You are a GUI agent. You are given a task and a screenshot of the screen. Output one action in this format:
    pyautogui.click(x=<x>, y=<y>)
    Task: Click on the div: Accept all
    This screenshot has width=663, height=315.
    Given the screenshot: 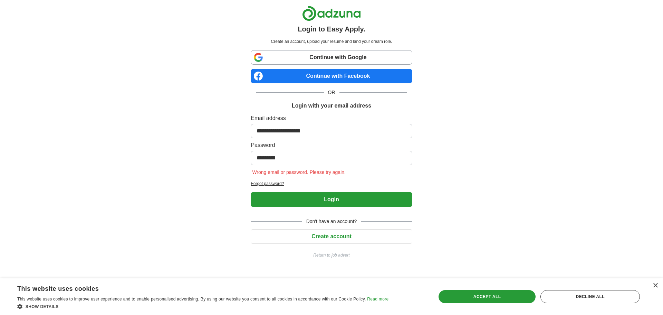 What is the action you would take?
    pyautogui.click(x=487, y=296)
    